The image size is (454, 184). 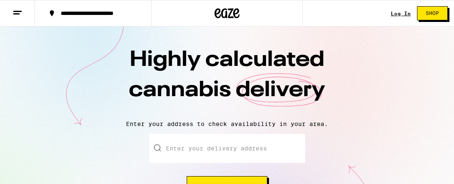 What do you see at coordinates (432, 13) in the screenshot?
I see `span: Shop` at bounding box center [432, 13].